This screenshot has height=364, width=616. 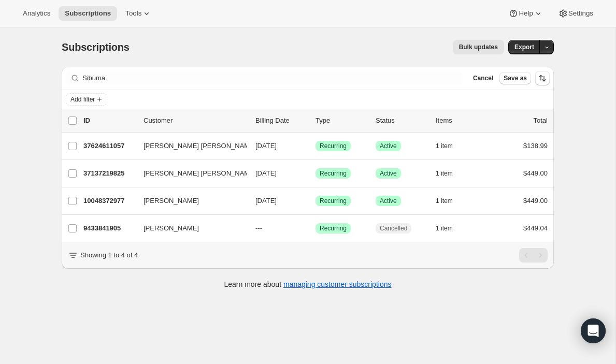 I want to click on div: Items, so click(x=462, y=120).